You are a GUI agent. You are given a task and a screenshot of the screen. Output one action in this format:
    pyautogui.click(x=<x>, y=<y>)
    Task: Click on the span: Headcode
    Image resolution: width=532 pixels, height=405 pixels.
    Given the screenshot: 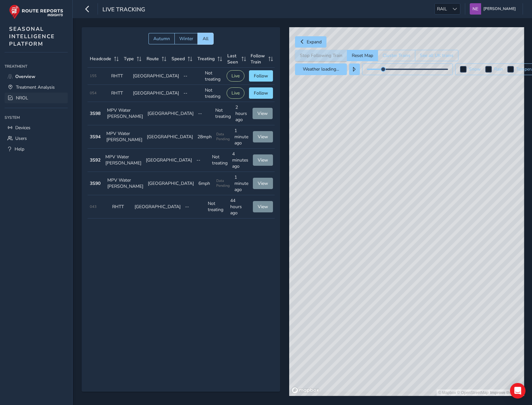 What is the action you would take?
    pyautogui.click(x=101, y=59)
    